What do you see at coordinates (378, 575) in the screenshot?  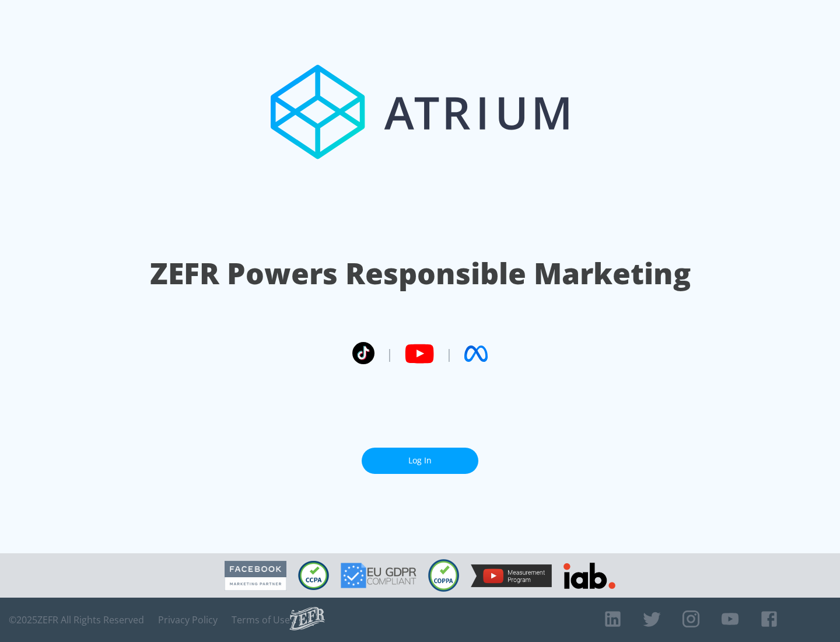 I see `img: GDPR Compliant` at bounding box center [378, 575].